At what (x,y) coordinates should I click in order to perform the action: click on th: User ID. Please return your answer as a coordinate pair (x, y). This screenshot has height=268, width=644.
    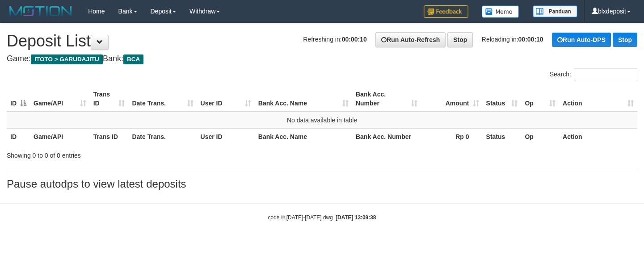
    Looking at the image, I should click on (226, 136).